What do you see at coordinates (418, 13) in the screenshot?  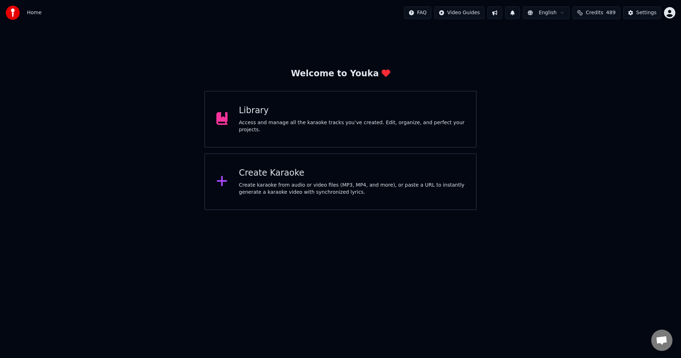 I see `button: FAQ` at bounding box center [418, 13].